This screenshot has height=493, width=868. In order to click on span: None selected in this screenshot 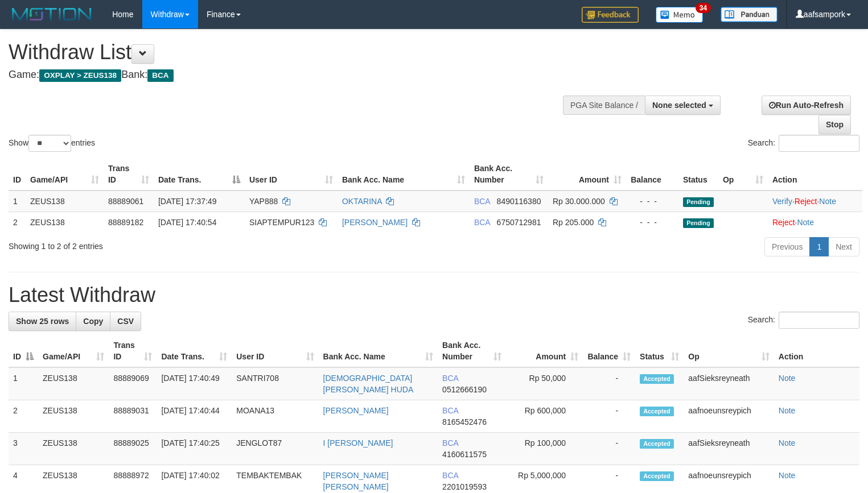, I will do `click(679, 105)`.